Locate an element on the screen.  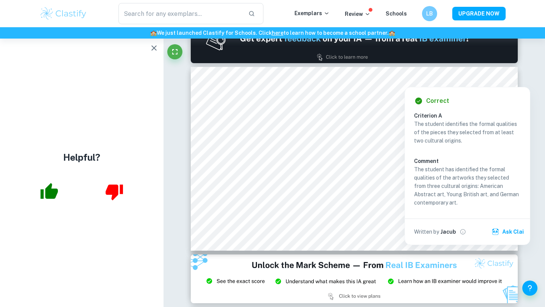
h6: Criterion A is located at coordinates (471, 116).